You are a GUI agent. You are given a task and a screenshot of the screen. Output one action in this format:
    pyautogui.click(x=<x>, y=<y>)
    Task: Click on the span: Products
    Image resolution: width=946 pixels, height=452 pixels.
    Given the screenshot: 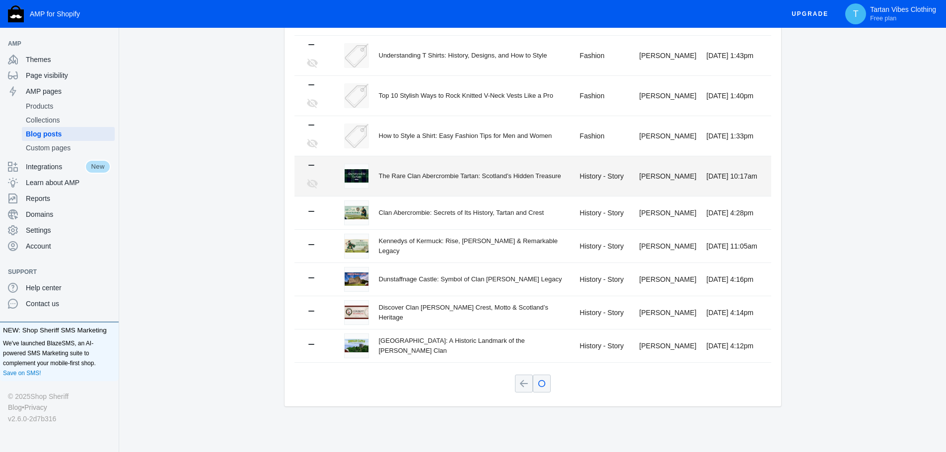 What is the action you would take?
    pyautogui.click(x=68, y=106)
    